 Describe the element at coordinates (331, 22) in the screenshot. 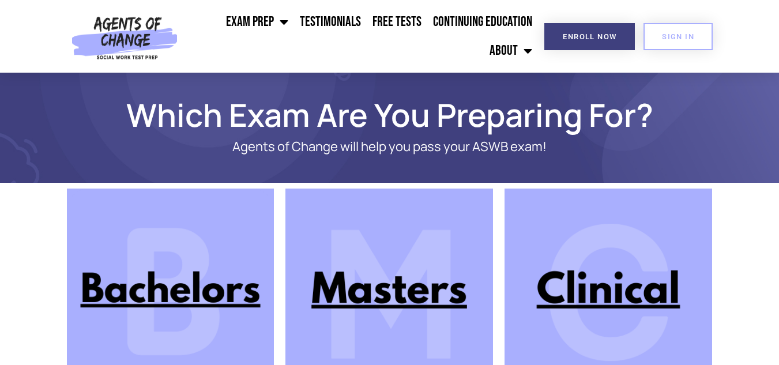

I see `a: Testimonials` at that location.